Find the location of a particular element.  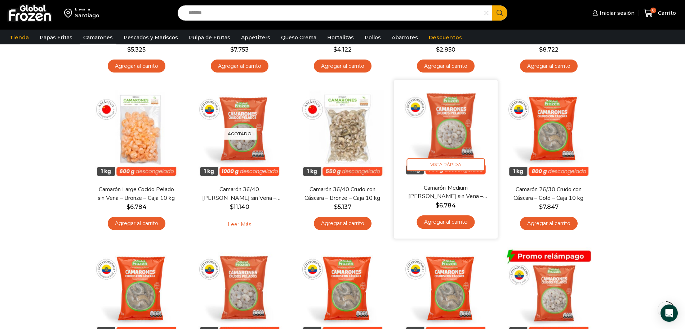

a: Camarón 36/40 Crudo con Cáscara – Bronze – Caja 10 kg is located at coordinates (342, 193).